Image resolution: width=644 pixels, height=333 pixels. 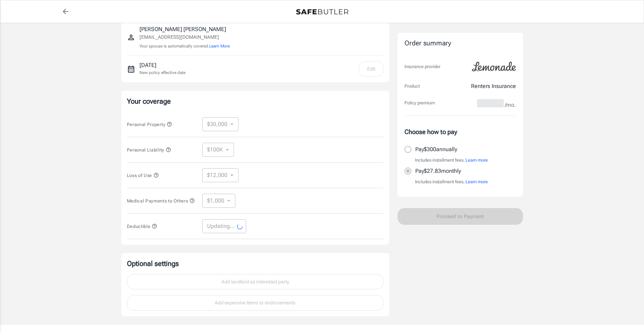 I want to click on p: Policy premium, so click(x=419, y=103).